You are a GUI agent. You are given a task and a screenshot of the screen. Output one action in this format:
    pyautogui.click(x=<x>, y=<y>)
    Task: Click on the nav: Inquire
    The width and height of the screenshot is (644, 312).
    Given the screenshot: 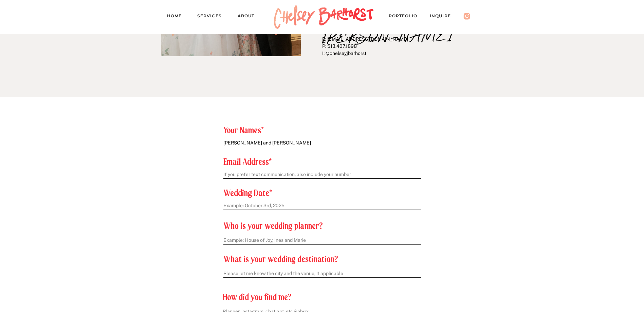 What is the action you would take?
    pyautogui.click(x=444, y=17)
    